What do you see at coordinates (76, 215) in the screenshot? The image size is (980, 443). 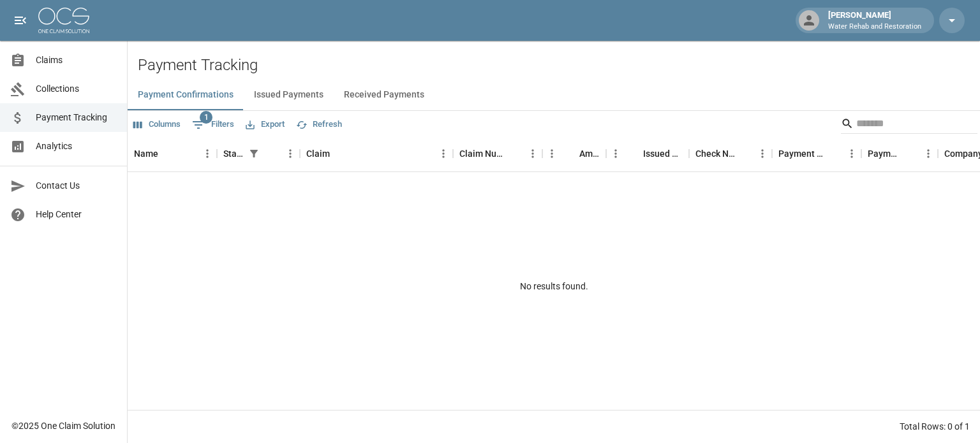 I see `span: Help Center` at bounding box center [76, 215].